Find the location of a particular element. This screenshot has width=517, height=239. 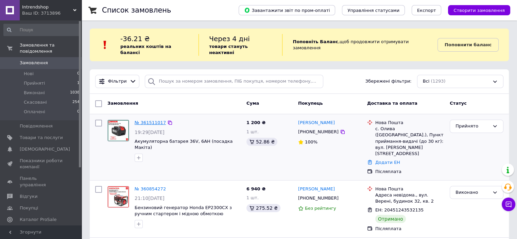

b: Поповнити баланс is located at coordinates (468, 45).